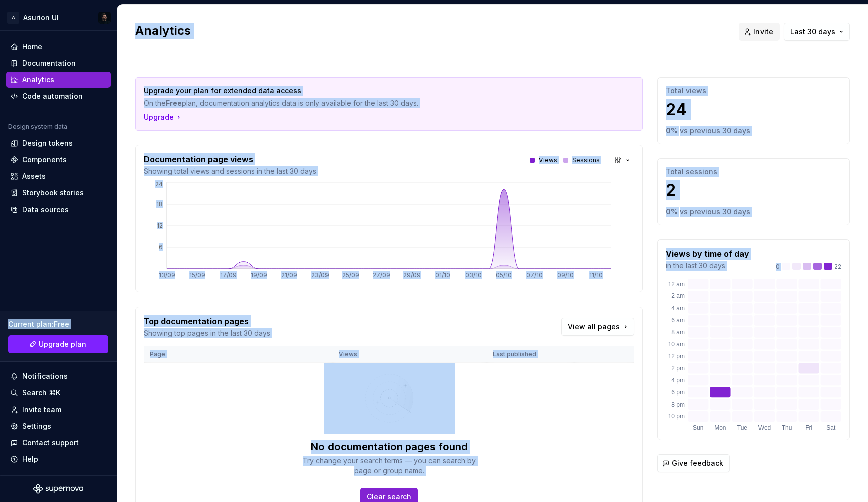  Describe the element at coordinates (167, 275) in the screenshot. I see `tspan: 13/09` at that location.